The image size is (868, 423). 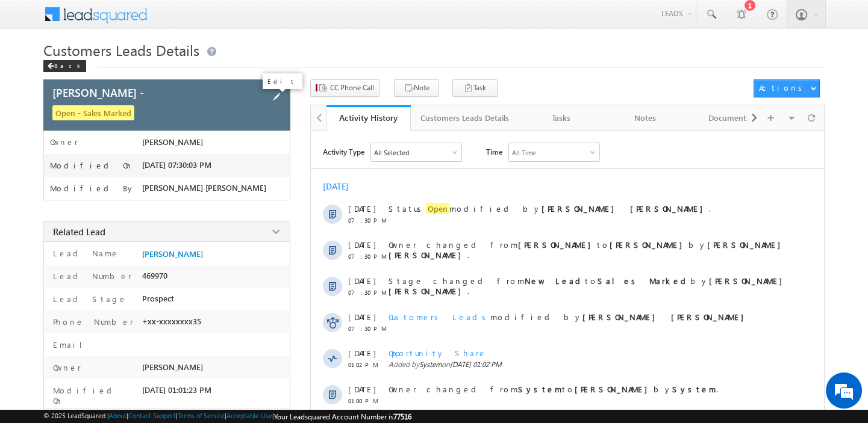 I want to click on span: Open, so click(x=437, y=208).